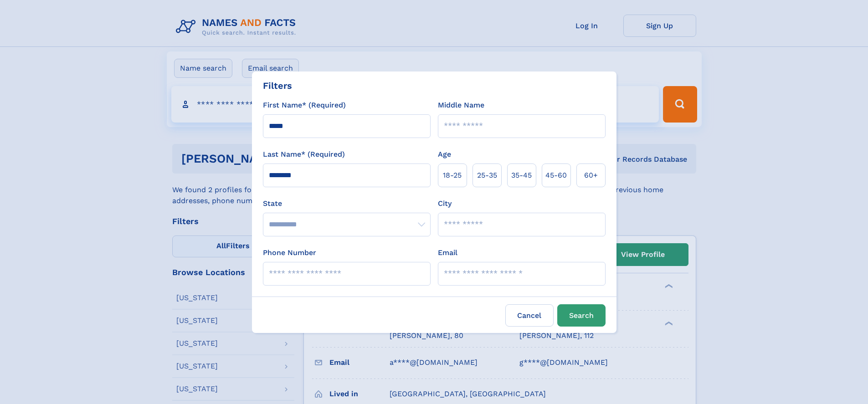 This screenshot has height=404, width=868. What do you see at coordinates (445, 154) in the screenshot?
I see `label: Age` at bounding box center [445, 154].